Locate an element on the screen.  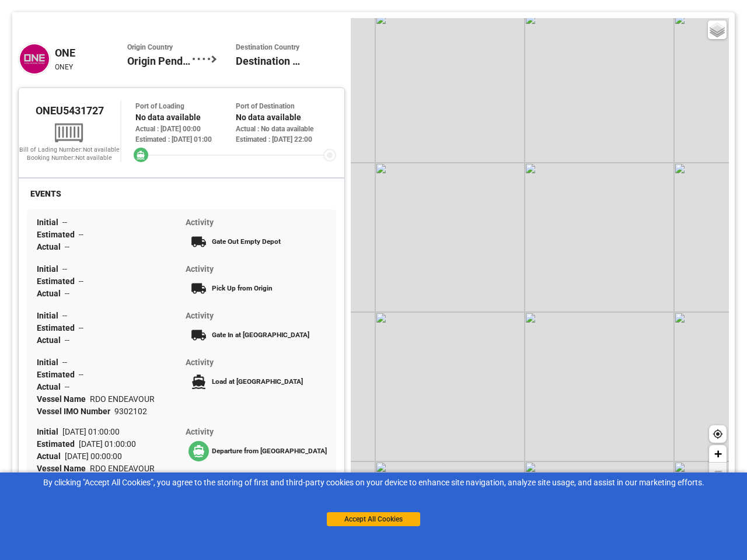
div: Port of Loading is located at coordinates (185, 107).